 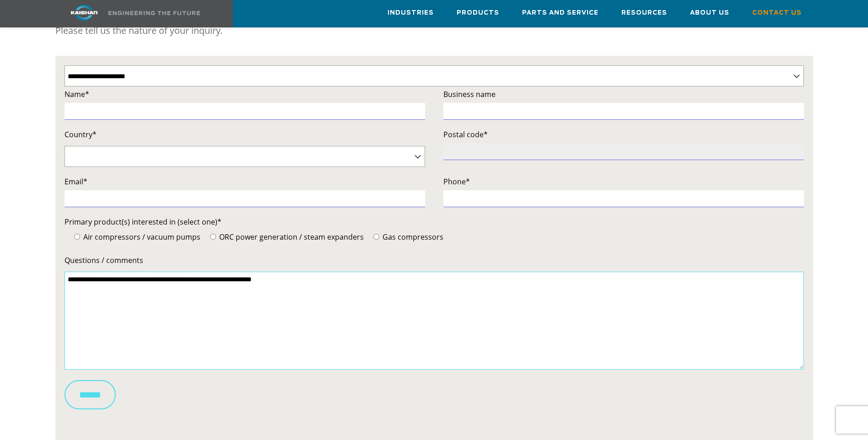 What do you see at coordinates (710, 13) in the screenshot?
I see `a: About Us` at bounding box center [710, 13].